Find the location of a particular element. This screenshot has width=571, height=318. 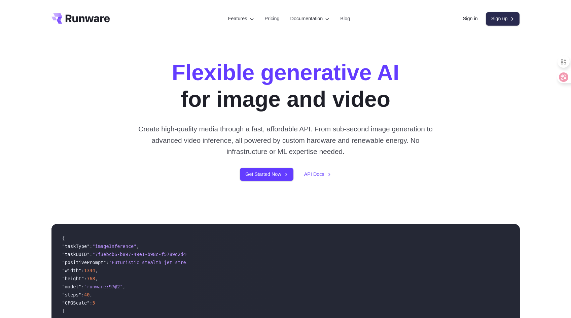

label: Features is located at coordinates (241, 19).